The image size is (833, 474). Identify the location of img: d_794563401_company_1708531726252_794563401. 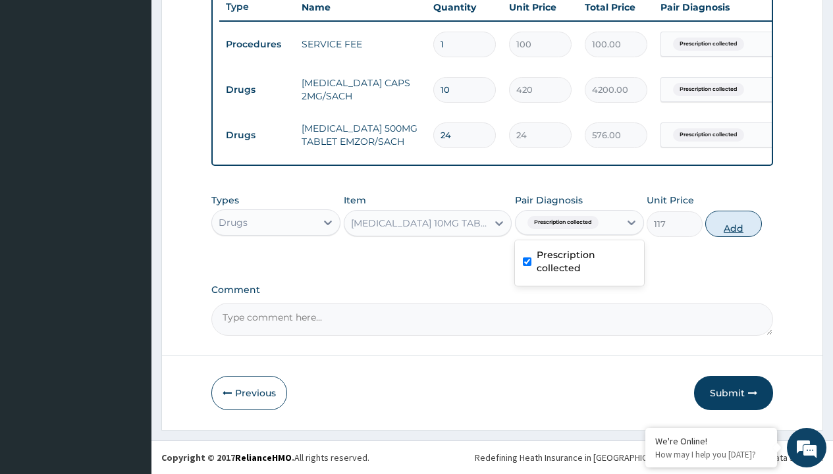
(39, 82).